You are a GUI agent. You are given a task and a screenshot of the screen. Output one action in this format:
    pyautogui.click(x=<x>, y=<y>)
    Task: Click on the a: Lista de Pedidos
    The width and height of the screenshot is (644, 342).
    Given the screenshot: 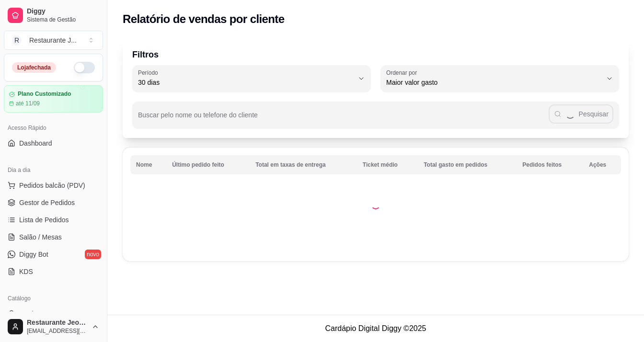 What is the action you would take?
    pyautogui.click(x=53, y=220)
    